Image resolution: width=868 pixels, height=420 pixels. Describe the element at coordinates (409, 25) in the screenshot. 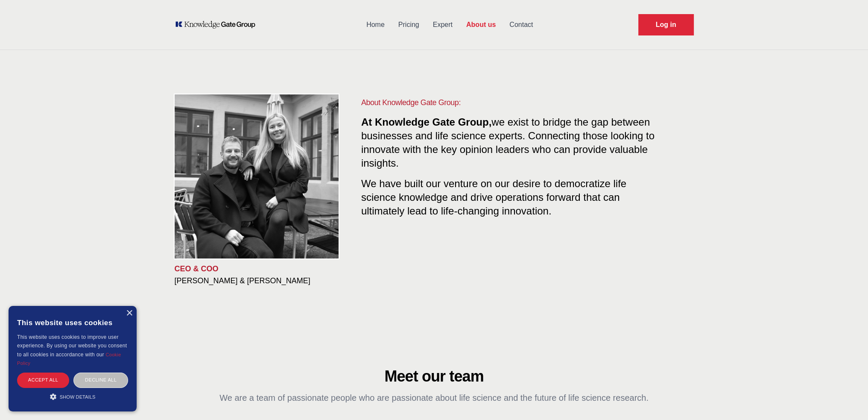

I see `a: Pricing` at that location.